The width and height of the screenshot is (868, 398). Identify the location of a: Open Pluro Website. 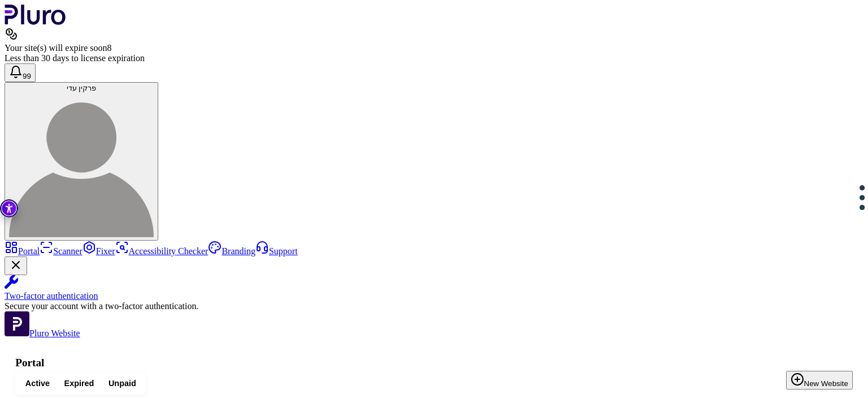
(43, 333).